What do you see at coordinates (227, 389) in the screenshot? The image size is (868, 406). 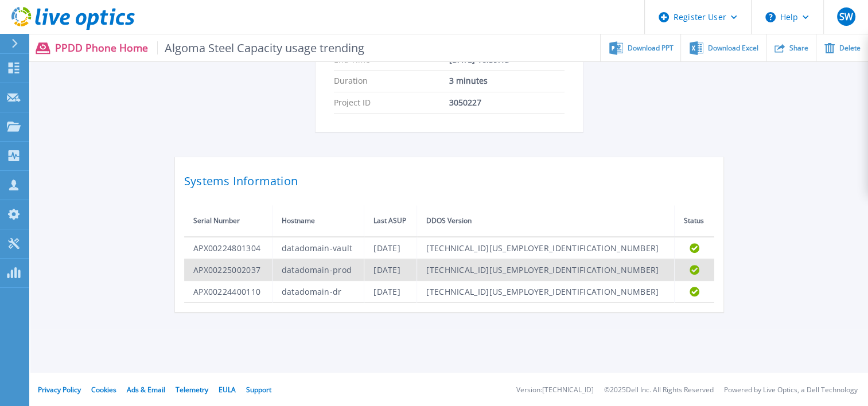 I see `a: EULA` at bounding box center [227, 389].